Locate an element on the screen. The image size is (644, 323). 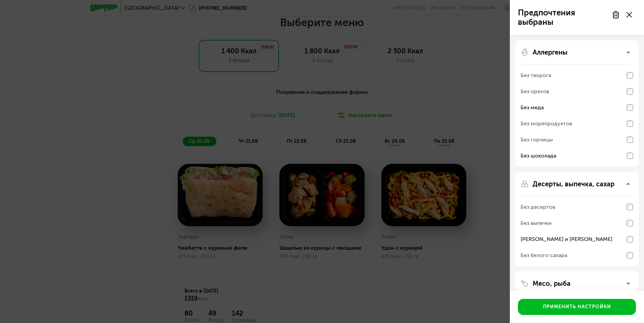
div: Без морепродуктов is located at coordinates (546, 124).